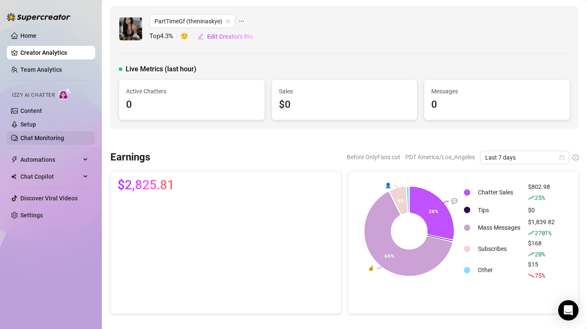  What do you see at coordinates (49, 198) in the screenshot?
I see `a: Discover Viral Videos` at bounding box center [49, 198].